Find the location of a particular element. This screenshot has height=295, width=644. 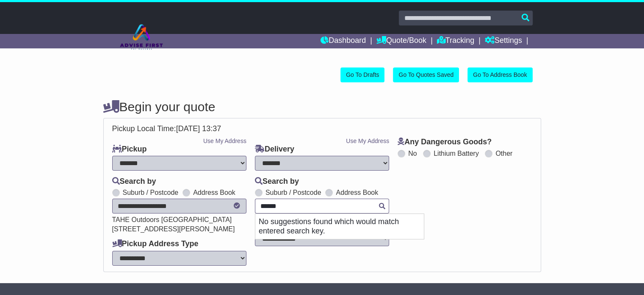

label: Other is located at coordinates (504, 153).